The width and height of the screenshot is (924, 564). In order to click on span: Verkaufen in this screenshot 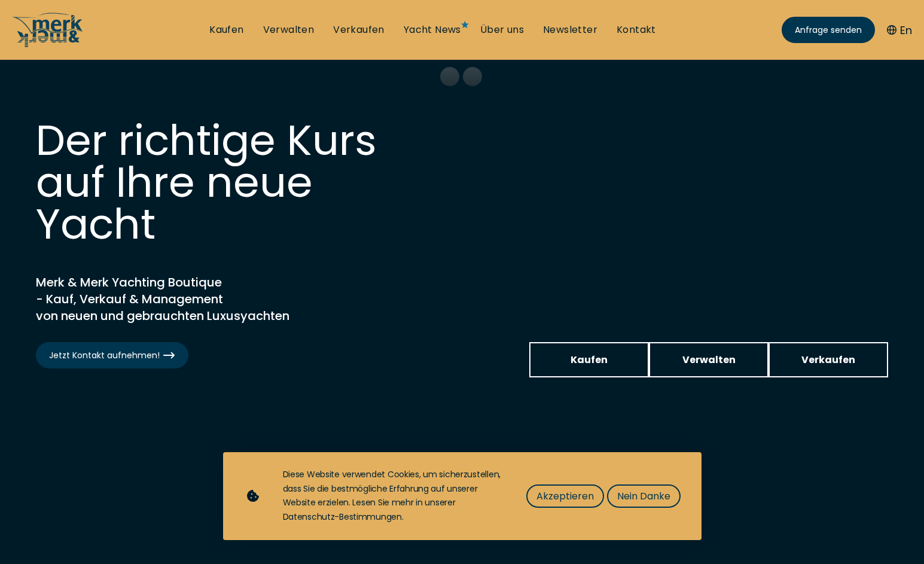, I will do `click(829, 359)`.